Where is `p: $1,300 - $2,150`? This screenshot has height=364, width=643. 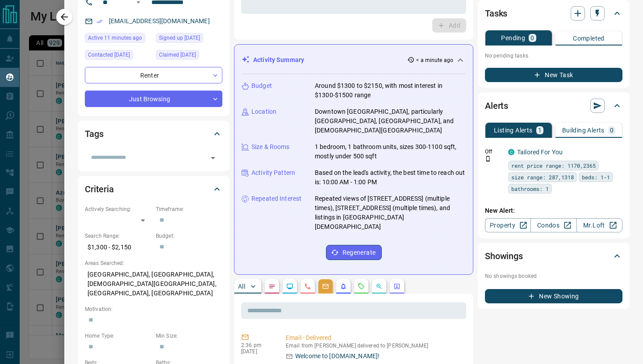
p: $1,300 - $2,150 is located at coordinates (118, 247).